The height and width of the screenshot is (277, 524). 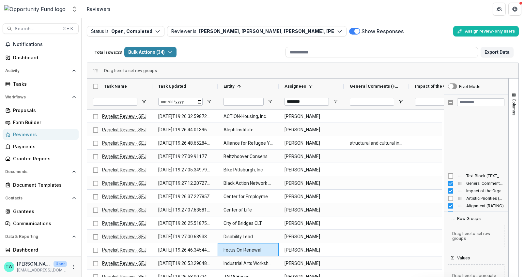 I want to click on label: Show Responses, so click(x=382, y=31).